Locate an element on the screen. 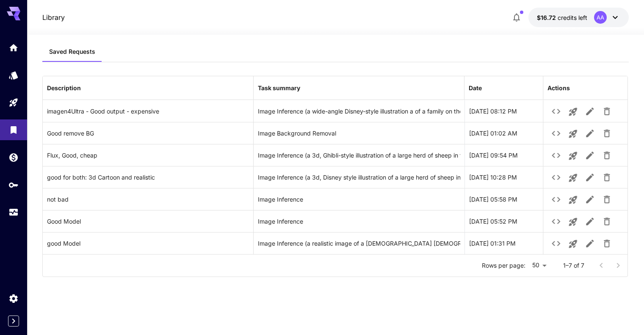  nav: breadcrumb is located at coordinates (53, 18).